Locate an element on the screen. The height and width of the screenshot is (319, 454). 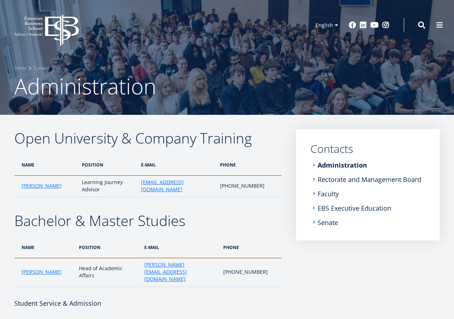
td: Head of Academic Affairs is located at coordinates (108, 272).